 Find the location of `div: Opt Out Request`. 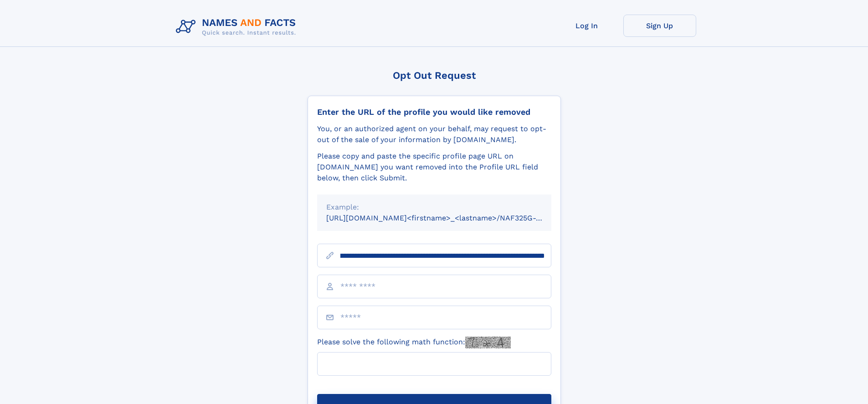

div: Opt Out Request is located at coordinates (434, 75).